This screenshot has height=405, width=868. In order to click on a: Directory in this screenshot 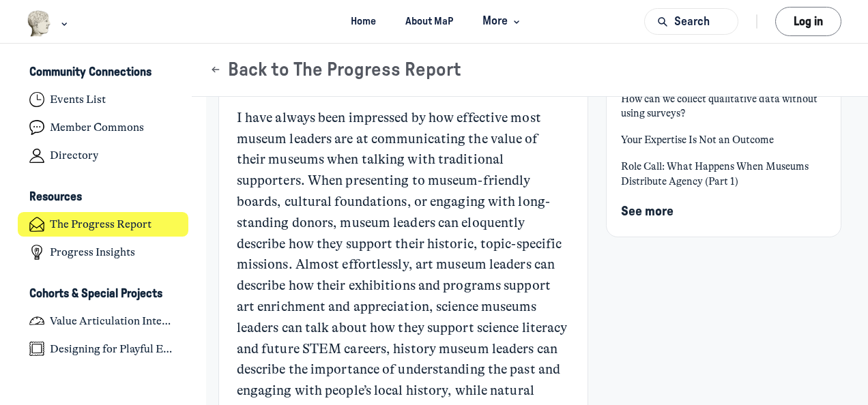, I will do `click(103, 155)`.